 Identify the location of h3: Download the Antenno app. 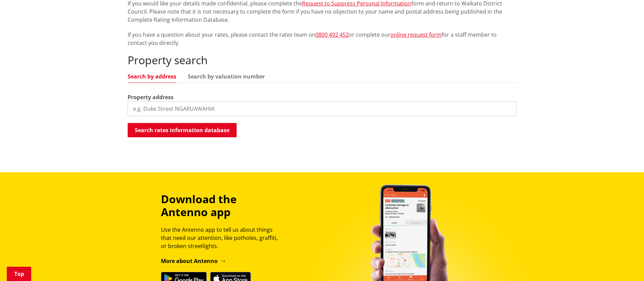
(222, 206).